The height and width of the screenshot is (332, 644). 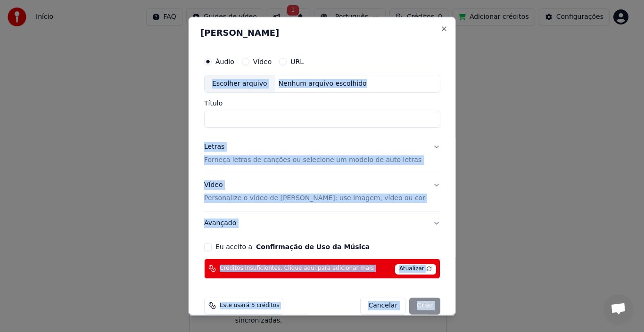 I want to click on div: Letras, so click(x=214, y=147).